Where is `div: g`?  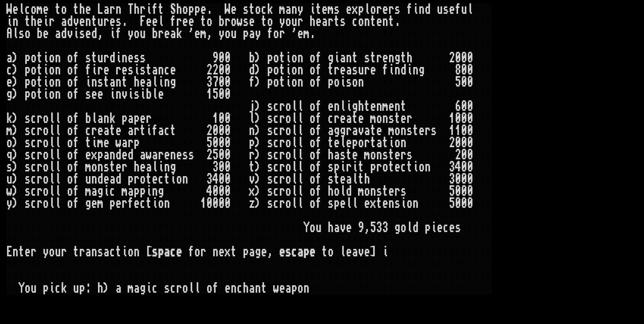
div: g is located at coordinates (422, 70).